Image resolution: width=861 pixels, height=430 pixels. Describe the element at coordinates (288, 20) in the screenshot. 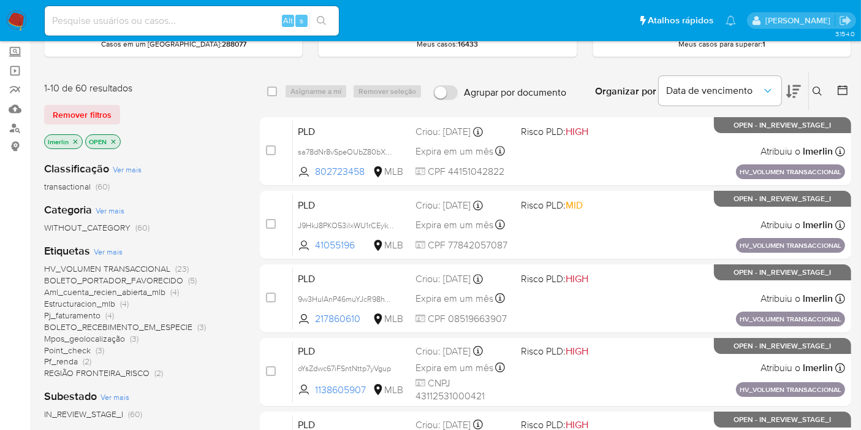

I see `span: Alt` at that location.